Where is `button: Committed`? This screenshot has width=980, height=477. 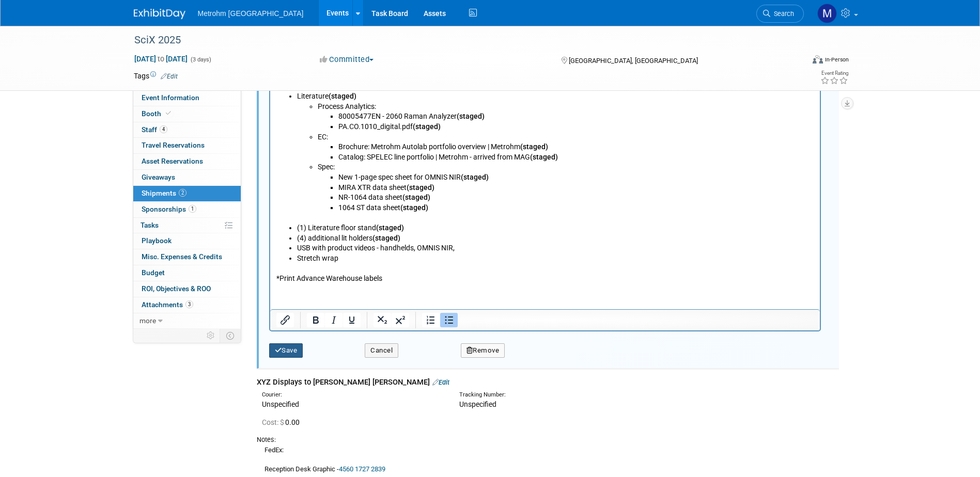 button: Committed is located at coordinates (346, 59).